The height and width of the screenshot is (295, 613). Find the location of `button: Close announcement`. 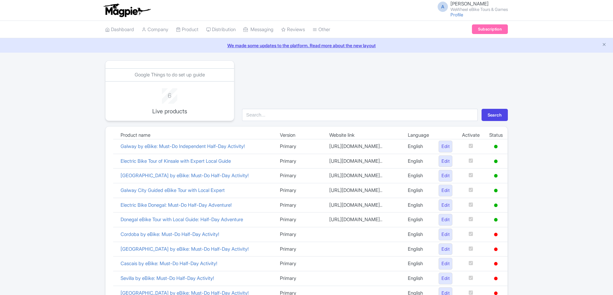

button: Close announcement is located at coordinates (604, 45).